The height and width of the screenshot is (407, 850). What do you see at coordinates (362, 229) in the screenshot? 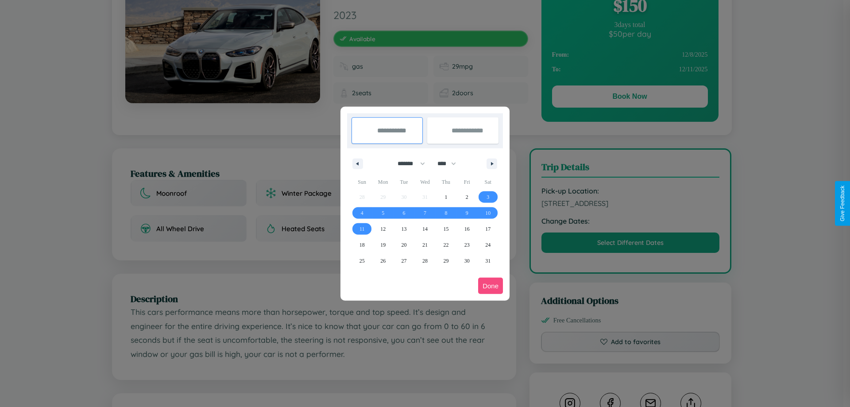
I see `span: 11` at bounding box center [362, 229].